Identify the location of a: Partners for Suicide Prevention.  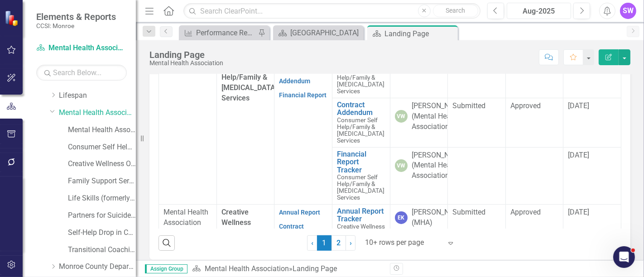
(102, 215).